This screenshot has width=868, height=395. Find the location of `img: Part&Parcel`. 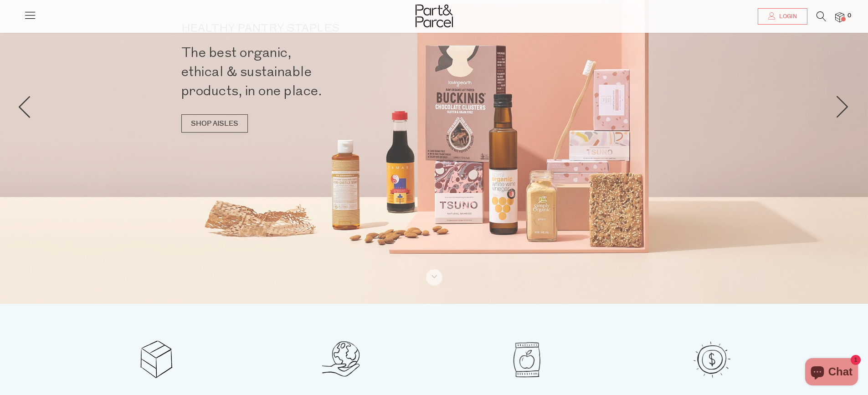

img: Part&Parcel is located at coordinates (434, 16).